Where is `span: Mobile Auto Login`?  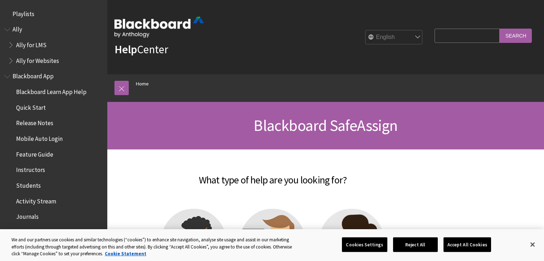 span: Mobile Auto Login is located at coordinates (39, 137).